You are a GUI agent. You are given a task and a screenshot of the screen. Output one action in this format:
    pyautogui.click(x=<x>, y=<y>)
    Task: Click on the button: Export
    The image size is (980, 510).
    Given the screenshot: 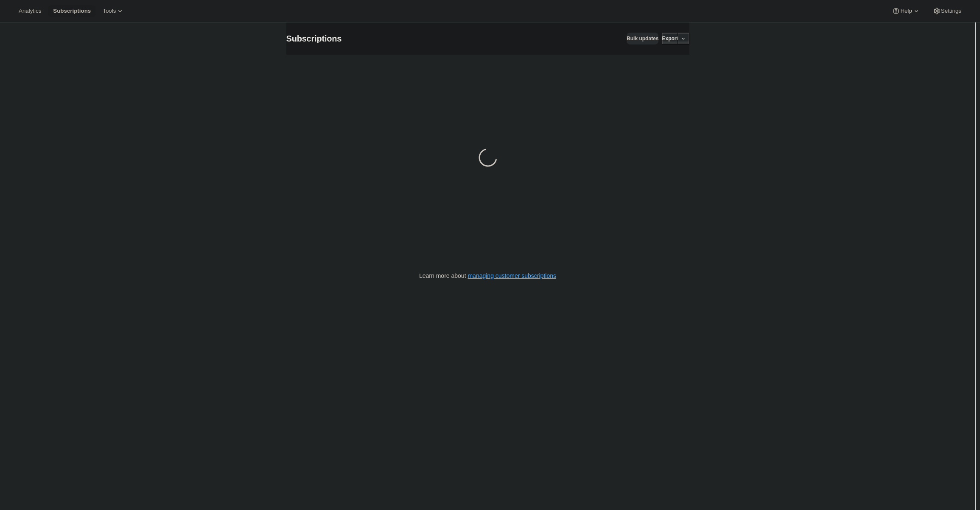 What is the action you would take?
    pyautogui.click(x=670, y=39)
    